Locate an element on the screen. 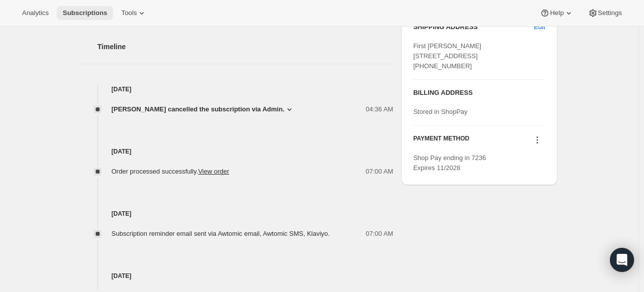  a: View order is located at coordinates (214, 171).